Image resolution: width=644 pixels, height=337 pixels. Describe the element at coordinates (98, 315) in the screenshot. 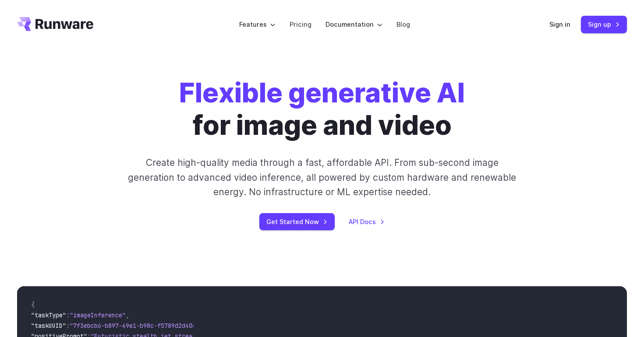

I see `span: "imageInference"` at that location.